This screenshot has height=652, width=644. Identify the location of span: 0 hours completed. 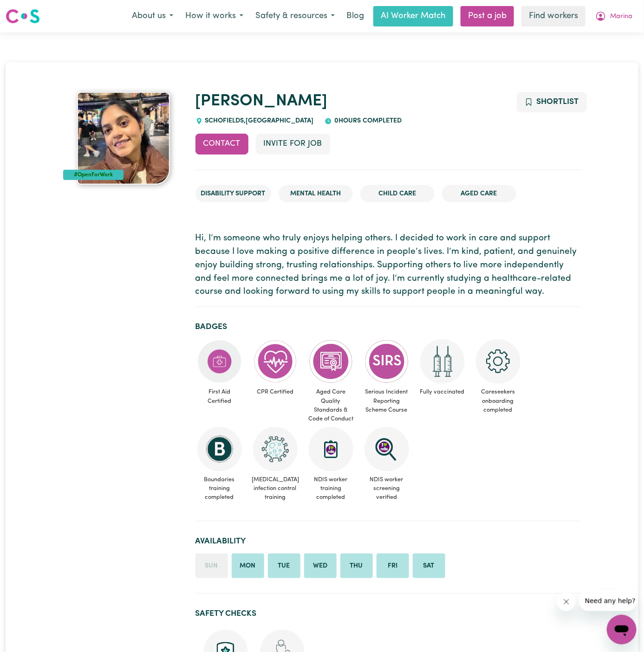
(367, 121).